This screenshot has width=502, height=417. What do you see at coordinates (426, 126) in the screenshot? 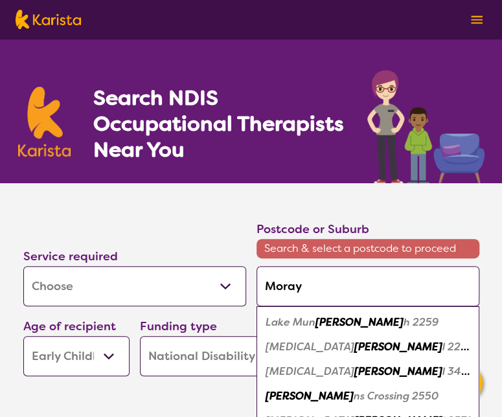
I see `img: occupational-therapy` at bounding box center [426, 126].